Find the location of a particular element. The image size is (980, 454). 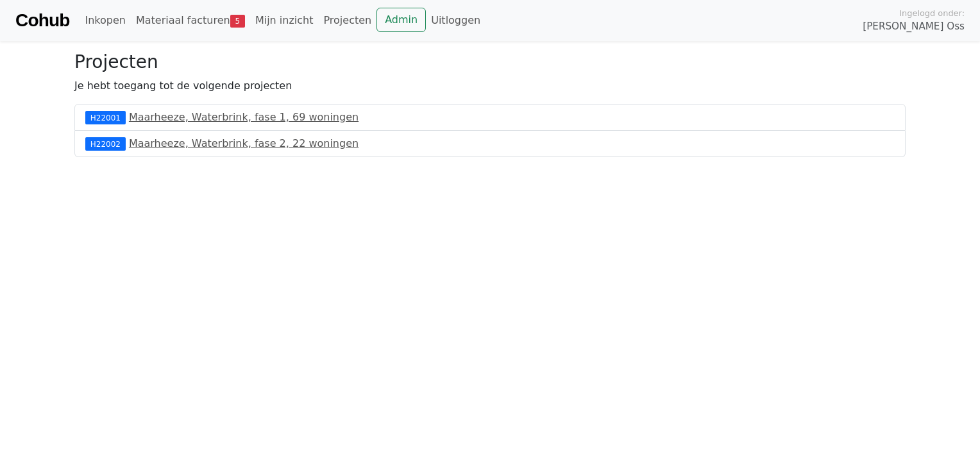

a: Inkopen is located at coordinates (105, 21).